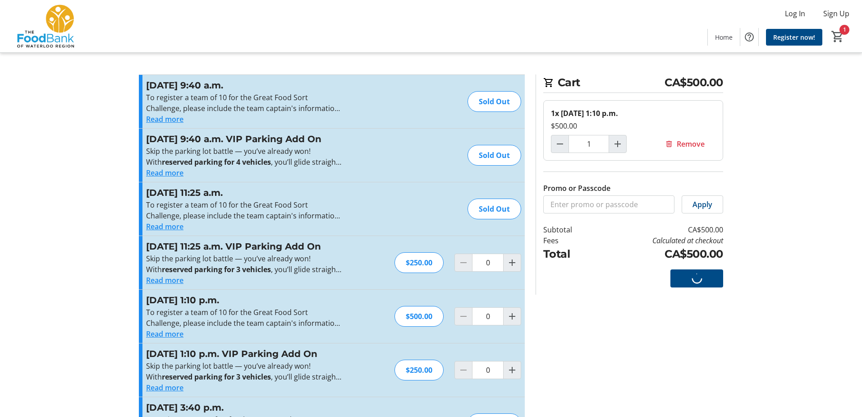 This screenshot has height=417, width=862. I want to click on span: Apply, so click(703, 204).